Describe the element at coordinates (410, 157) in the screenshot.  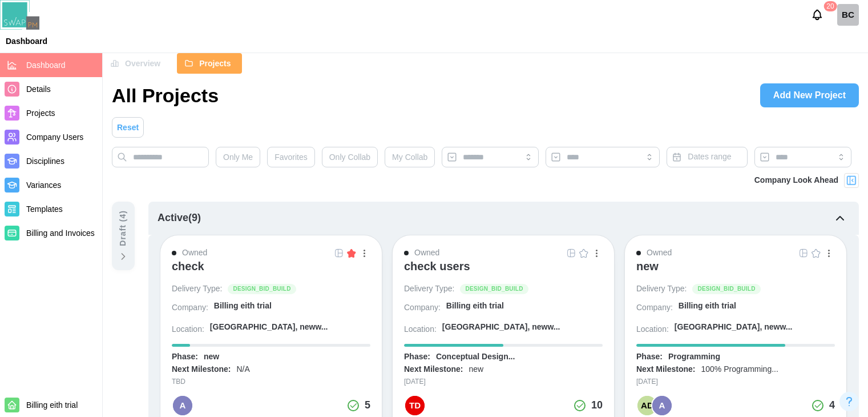
I see `span: My Collab` at that location.